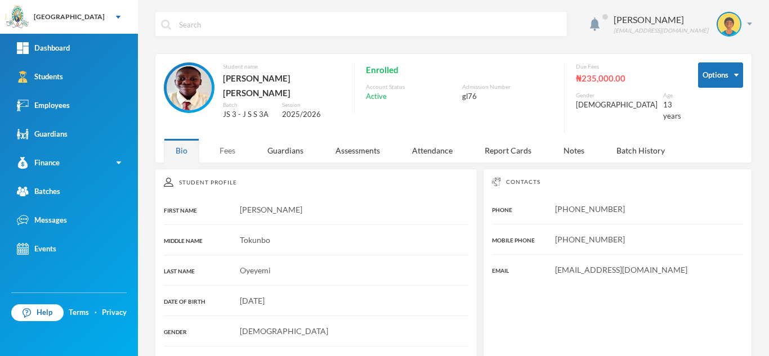 The image size is (769, 356). What do you see at coordinates (382, 70) in the screenshot?
I see `span: Enrolled` at bounding box center [382, 70].